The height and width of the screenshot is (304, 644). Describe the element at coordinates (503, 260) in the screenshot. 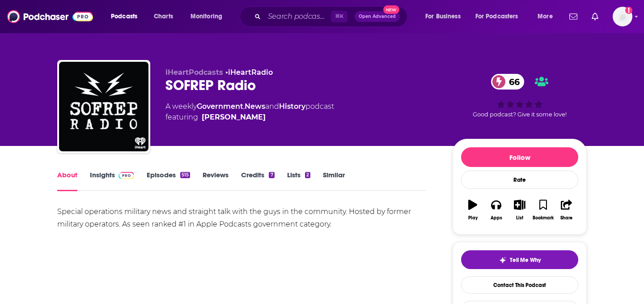

I see `img: tell me why sparkle` at that location.